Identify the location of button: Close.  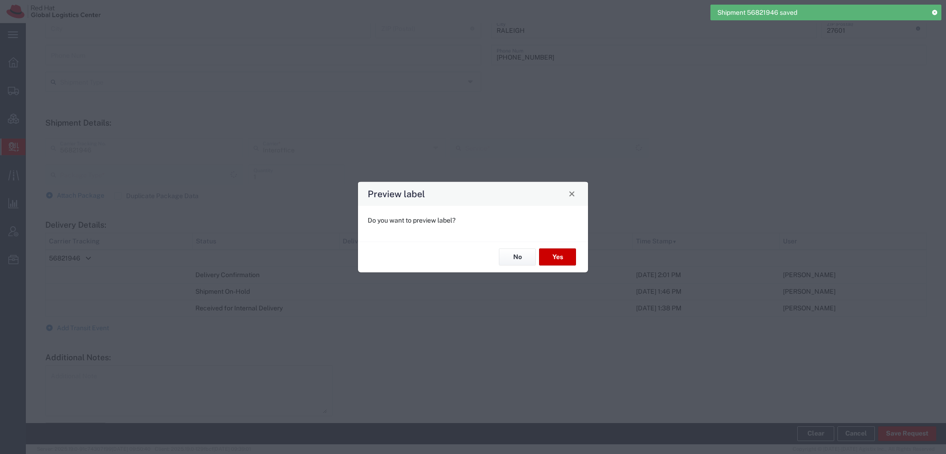
(572, 193).